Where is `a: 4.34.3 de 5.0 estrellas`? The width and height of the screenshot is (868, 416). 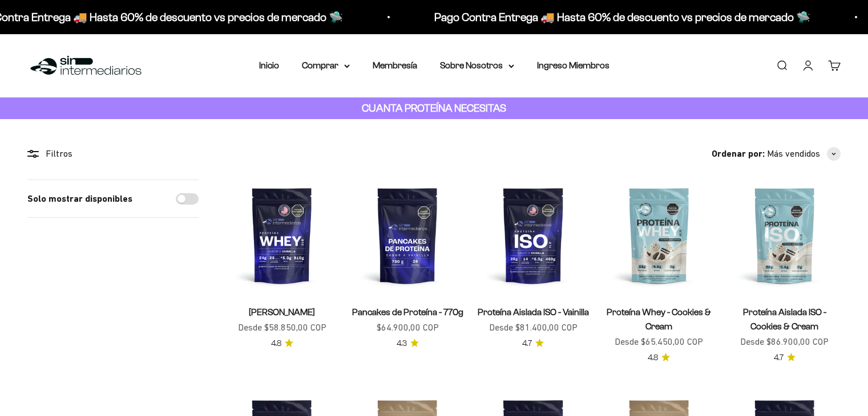 a: 4.34.3 de 5.0 estrellas is located at coordinates (407, 344).